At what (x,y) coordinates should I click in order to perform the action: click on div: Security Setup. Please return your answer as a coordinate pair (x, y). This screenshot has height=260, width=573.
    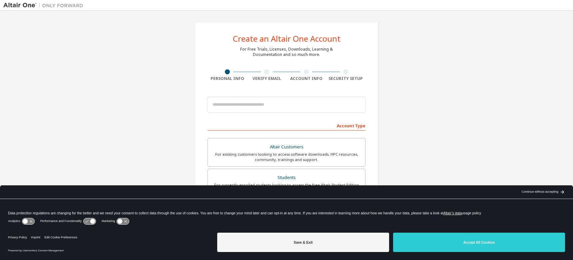
    Looking at the image, I should click on (346, 79).